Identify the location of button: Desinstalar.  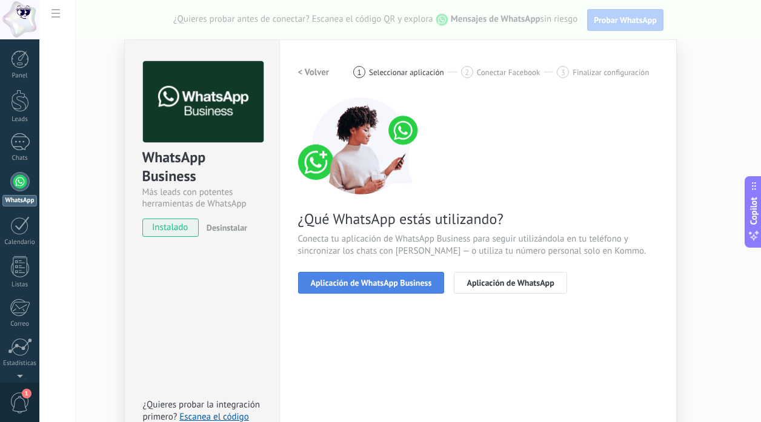
(224, 228).